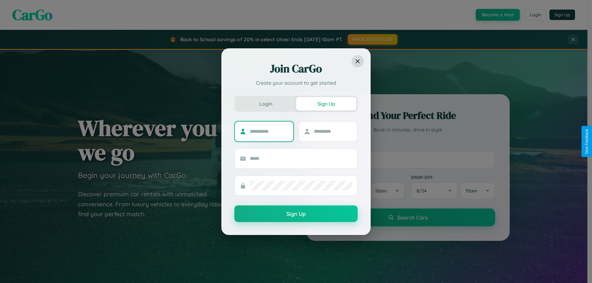 The width and height of the screenshot is (592, 283). What do you see at coordinates (296, 69) in the screenshot?
I see `h2: Join CarGo` at bounding box center [296, 69].